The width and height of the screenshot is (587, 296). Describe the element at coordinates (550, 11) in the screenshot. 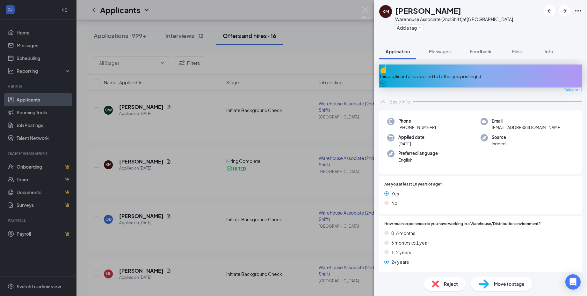

I see `svg: ArrowLeftNew` at that location.